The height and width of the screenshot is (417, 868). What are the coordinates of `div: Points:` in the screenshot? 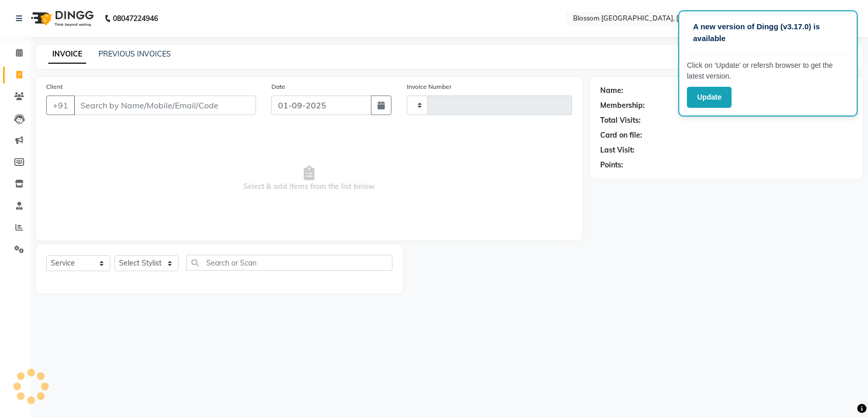 It's located at (611, 164).